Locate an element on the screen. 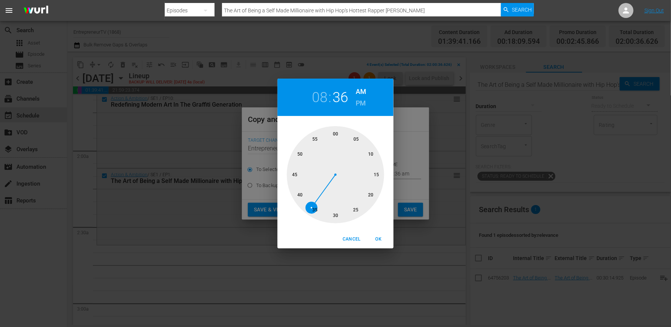 The width and height of the screenshot is (671, 327). a: Sign Out is located at coordinates (654, 10).